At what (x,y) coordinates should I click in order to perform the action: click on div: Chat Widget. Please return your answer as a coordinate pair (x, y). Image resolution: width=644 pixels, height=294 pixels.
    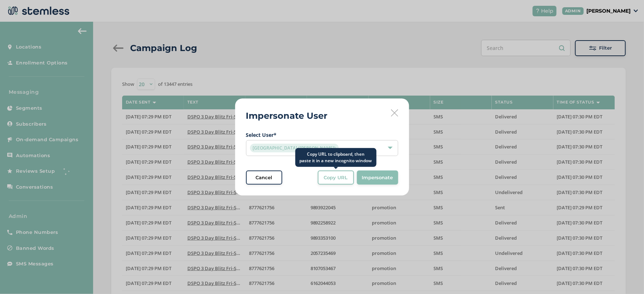
    Looking at the image, I should click on (626, 276).